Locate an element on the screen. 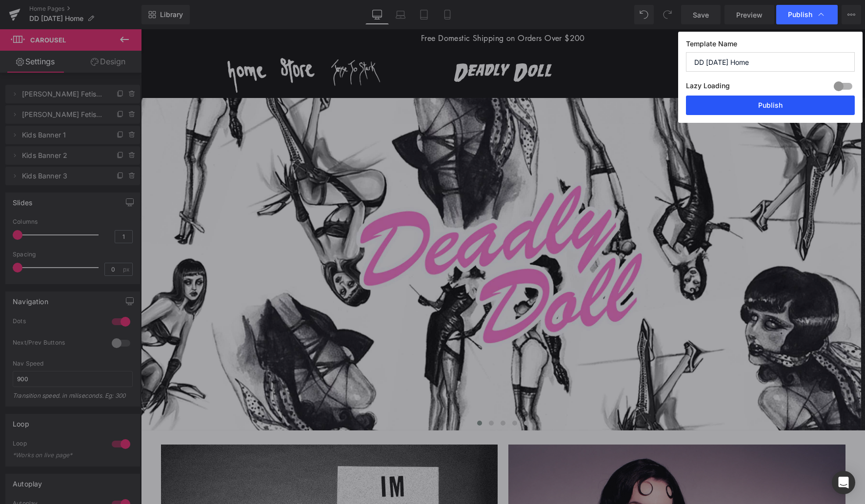  label: Template Name is located at coordinates (770, 46).